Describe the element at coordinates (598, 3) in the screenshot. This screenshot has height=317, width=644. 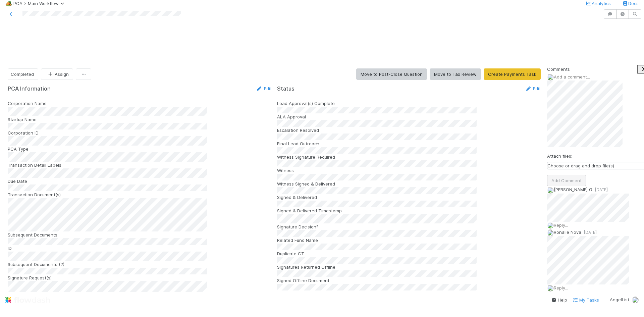
I see `a: Analytics` at that location.